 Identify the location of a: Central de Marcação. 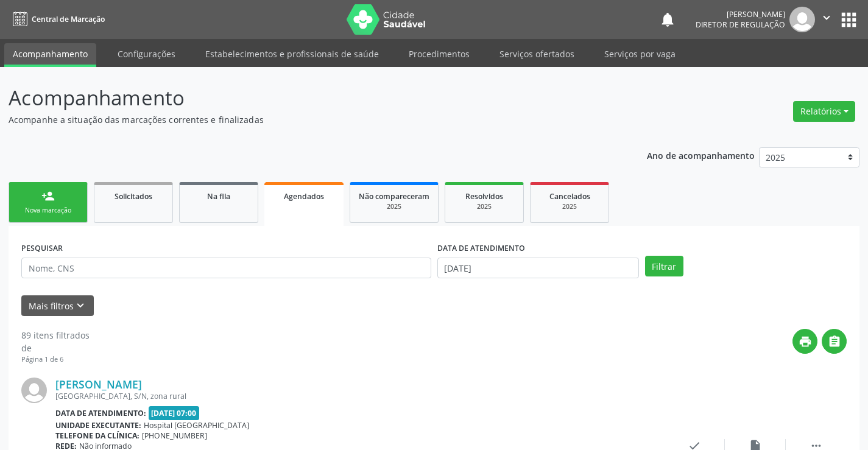
(57, 19).